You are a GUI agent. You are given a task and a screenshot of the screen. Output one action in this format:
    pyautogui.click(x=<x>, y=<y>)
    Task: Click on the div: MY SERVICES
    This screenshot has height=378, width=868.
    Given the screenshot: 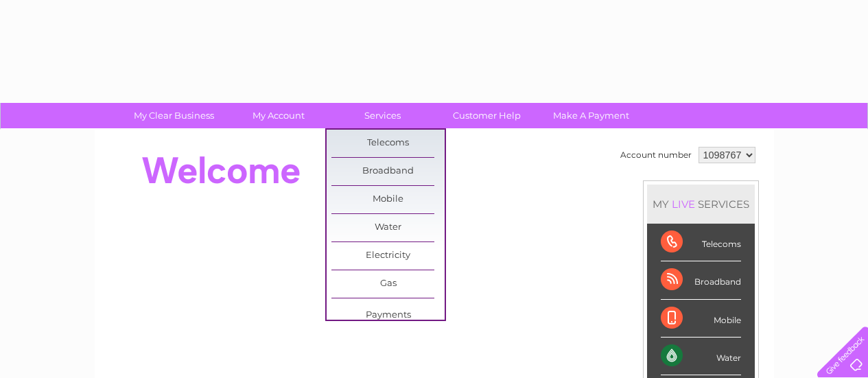 What is the action you would take?
    pyautogui.click(x=701, y=204)
    